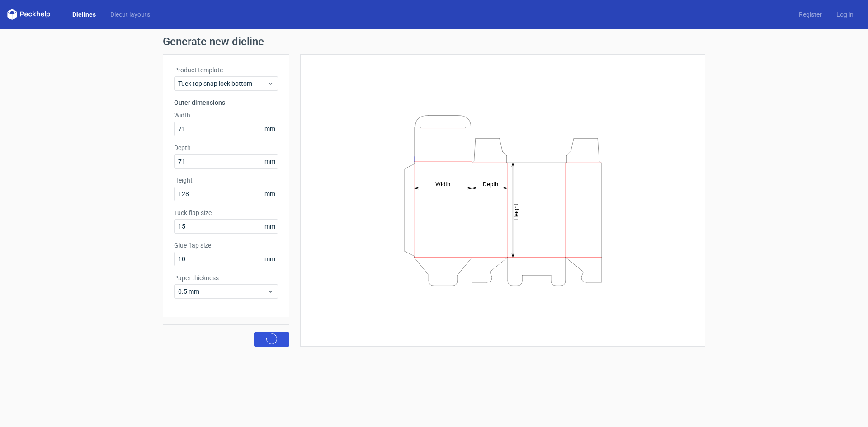  Describe the element at coordinates (845, 14) in the screenshot. I see `a: Log in` at that location.